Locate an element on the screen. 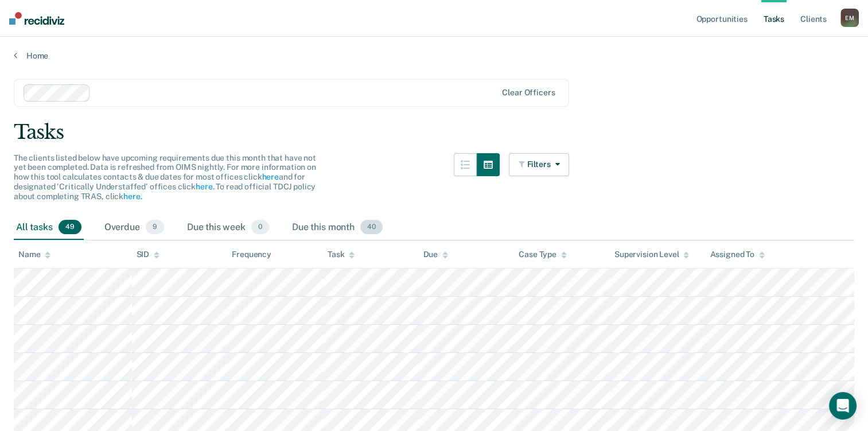  button: EM is located at coordinates (849, 18).